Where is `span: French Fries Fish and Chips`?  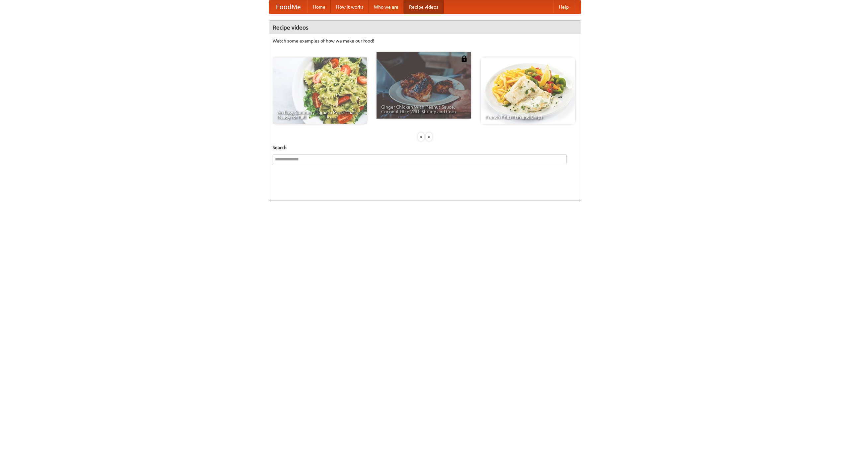
span: French Fries Fish and Chips is located at coordinates (528, 117).